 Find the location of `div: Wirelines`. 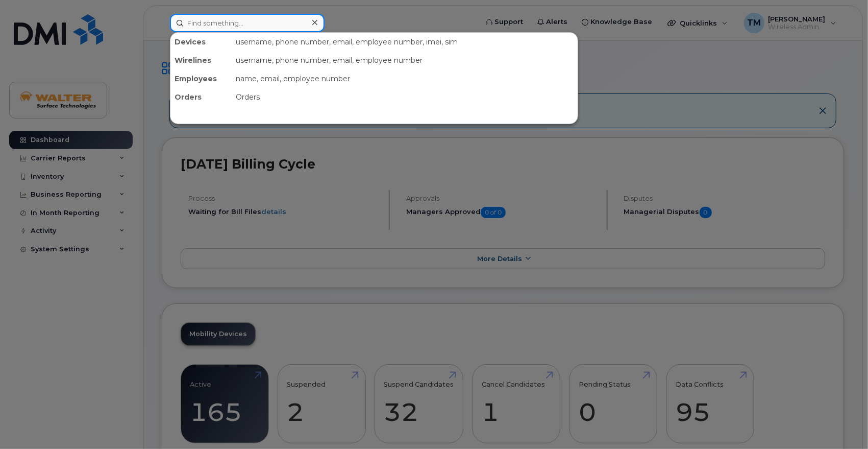

div: Wirelines is located at coordinates (201, 61).